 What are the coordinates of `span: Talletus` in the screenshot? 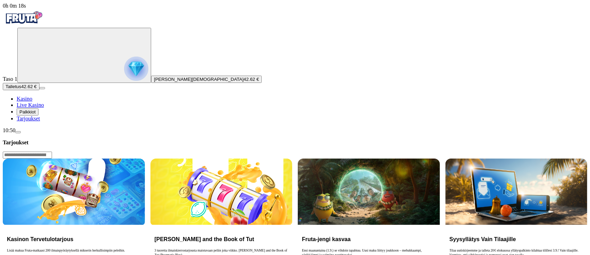 It's located at (13, 86).